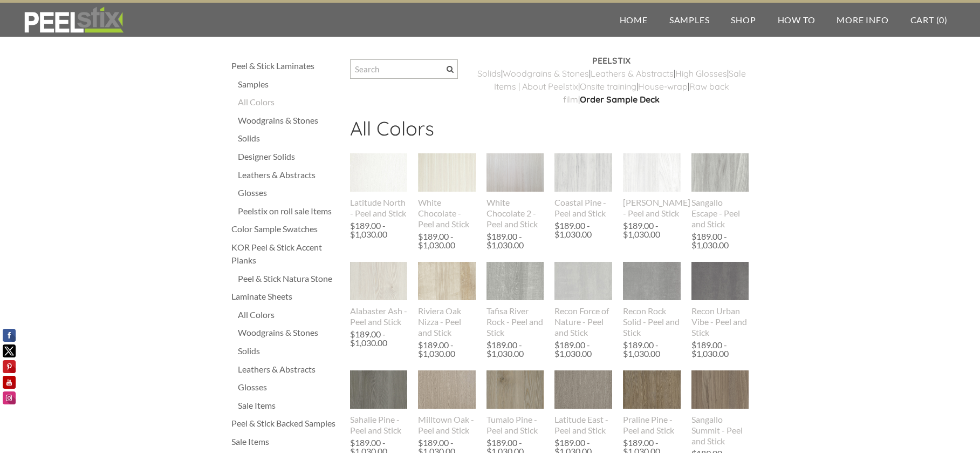 The width and height of the screenshot is (980, 453). Describe the element at coordinates (447, 322) in the screenshot. I see `div: Riviera Oak Nizza - Peel and Stick` at that location.